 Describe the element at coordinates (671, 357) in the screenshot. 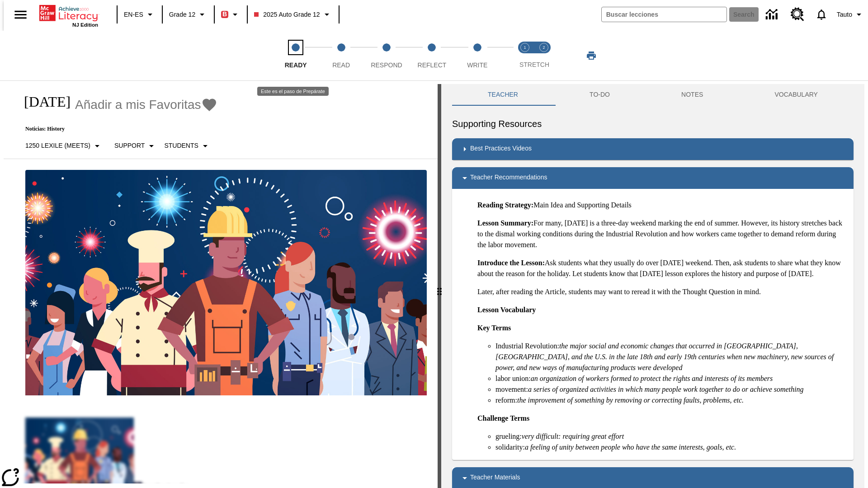

I see `li: Industrial Revolution:` at that location.